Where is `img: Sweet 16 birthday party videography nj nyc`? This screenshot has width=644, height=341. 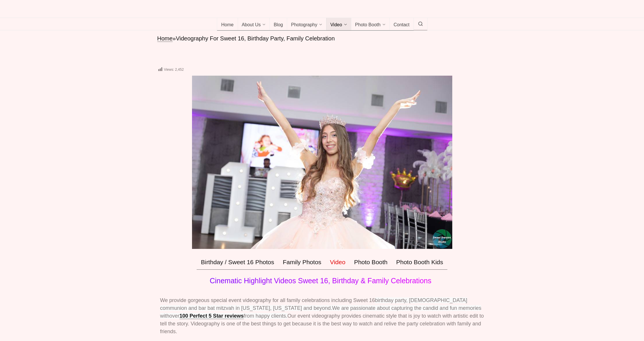 img: Sweet 16 birthday party videography nj nyc is located at coordinates (322, 162).